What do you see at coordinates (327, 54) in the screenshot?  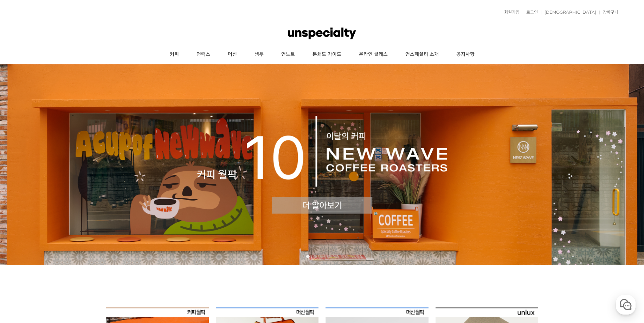 I see `a: 분쇄도 가이드` at bounding box center [327, 54].